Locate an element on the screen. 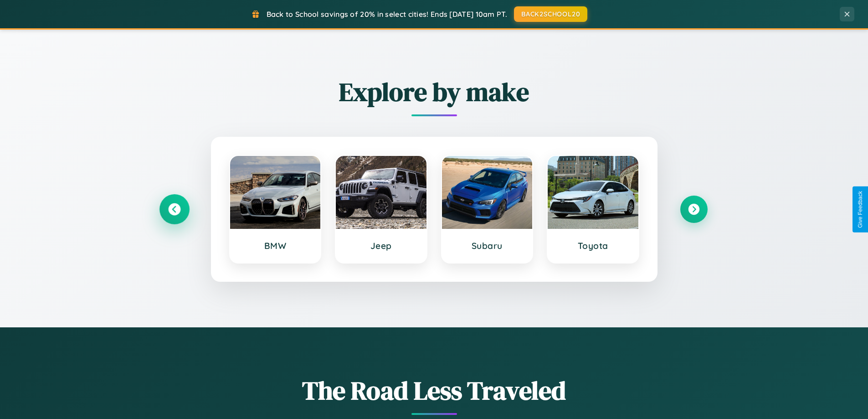 The height and width of the screenshot is (419, 868). h3: Toyota is located at coordinates (593, 245).